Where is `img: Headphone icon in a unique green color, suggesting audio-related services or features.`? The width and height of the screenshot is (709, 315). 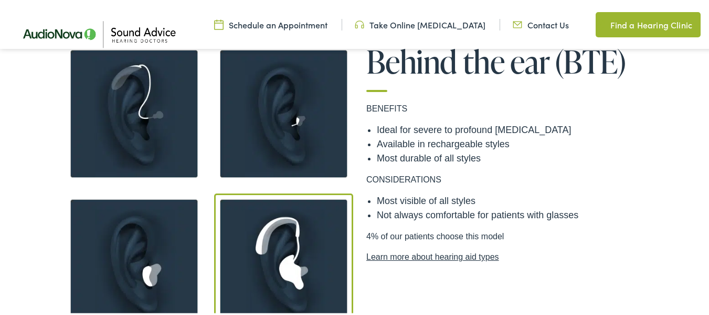
img: Headphone icon in a unique green color, suggesting audio-related services or features. is located at coordinates (360, 23).